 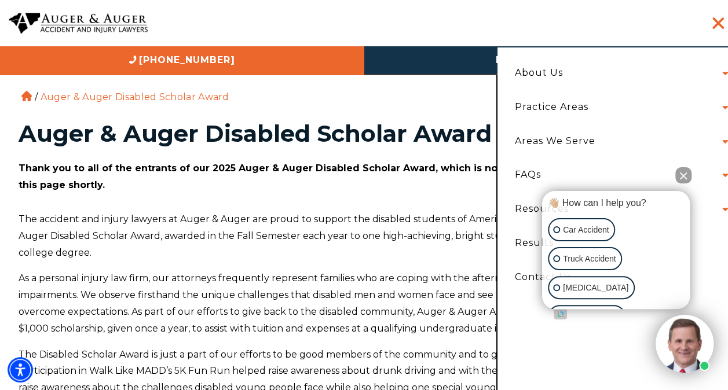 What do you see at coordinates (560, 315) in the screenshot?
I see `a: Open intaker chat` at bounding box center [560, 315].